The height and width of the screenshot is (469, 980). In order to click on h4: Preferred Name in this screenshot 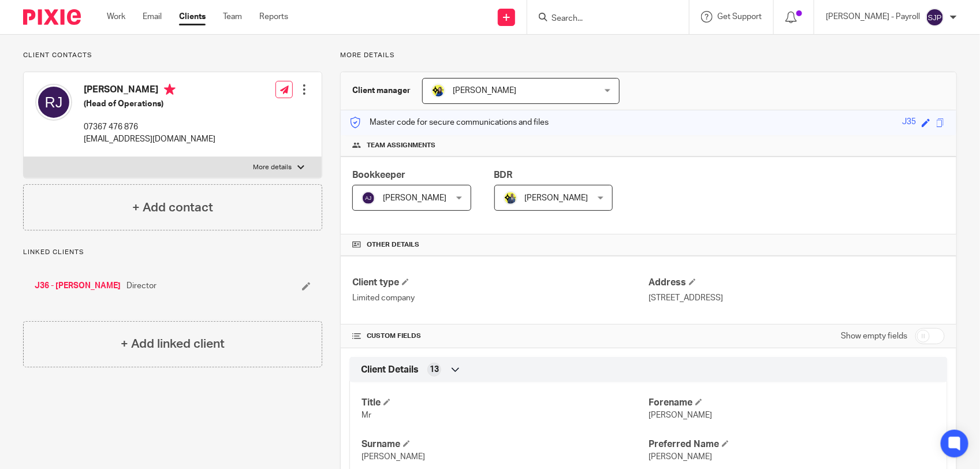, I will do `click(792, 444)`.